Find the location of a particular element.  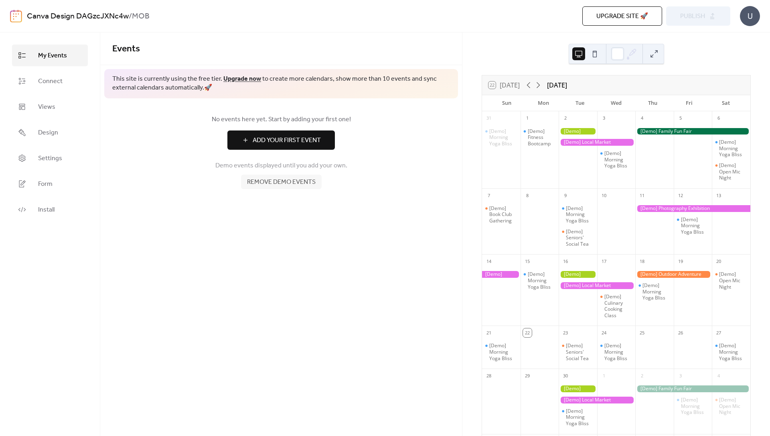

a: My Events is located at coordinates (50, 55).